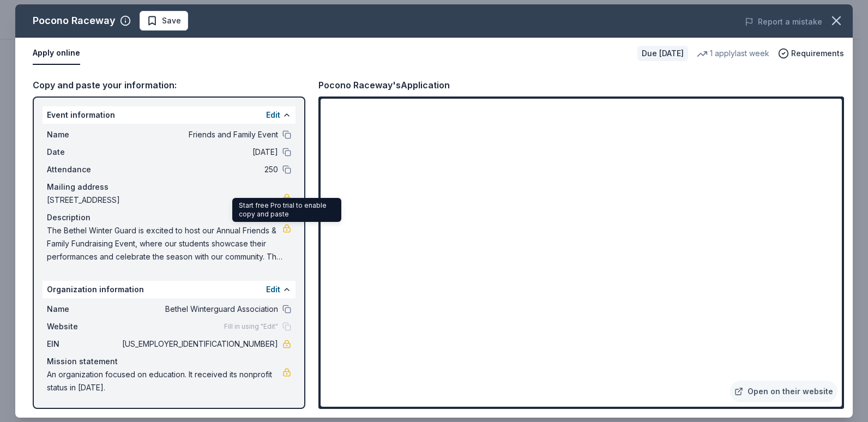  Describe the element at coordinates (74, 21) in the screenshot. I see `div: Pocono Raceway` at that location.